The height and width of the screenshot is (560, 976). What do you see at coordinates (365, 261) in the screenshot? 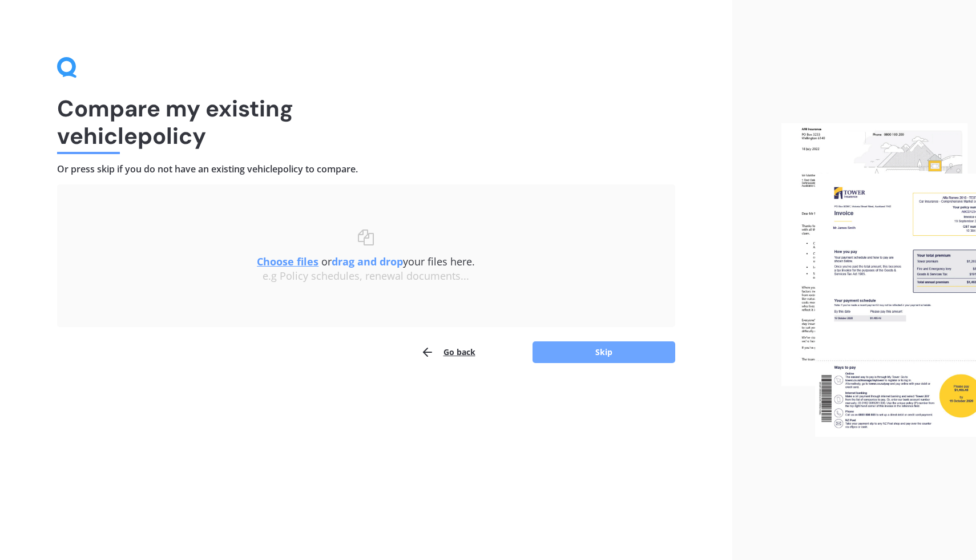
I see `span: or your files here.` at bounding box center [365, 261].